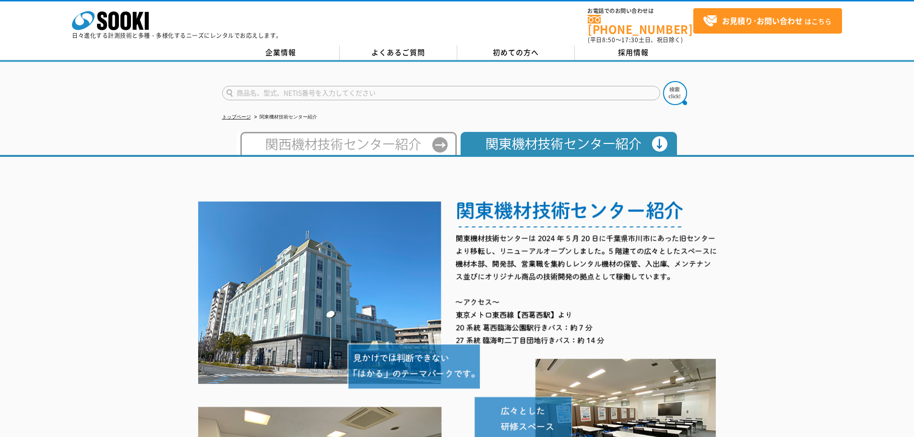 This screenshot has height=437, width=914. Describe the element at coordinates (515, 52) in the screenshot. I see `span: 初めての方へ` at that location.